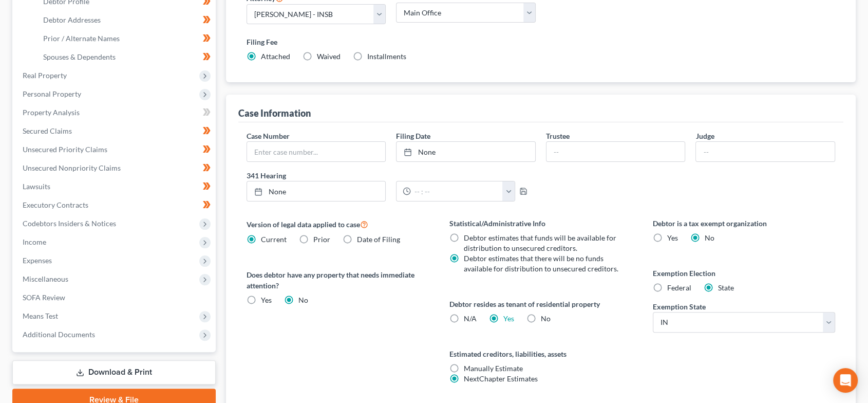 This screenshot has height=403, width=868. Describe the element at coordinates (79, 56) in the screenshot. I see `span: Spouses & Dependents` at that location.